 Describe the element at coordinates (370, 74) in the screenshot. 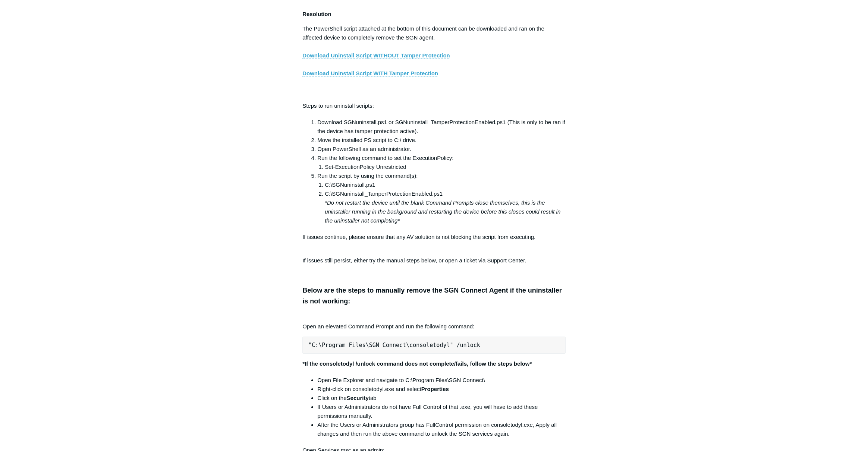

I see `a: Download Uninstall Script WITH Tamper Protection` at that location.